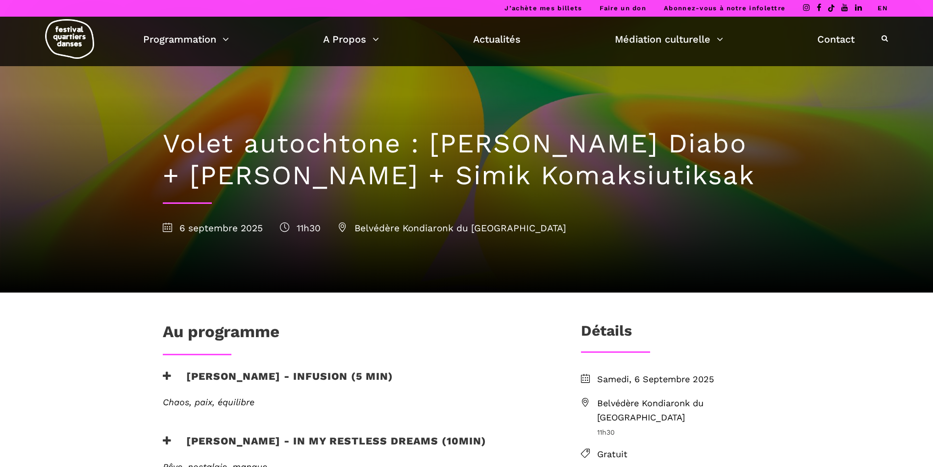 This screenshot has height=467, width=933. Describe the element at coordinates (351, 39) in the screenshot. I see `a: A Propos` at that location.